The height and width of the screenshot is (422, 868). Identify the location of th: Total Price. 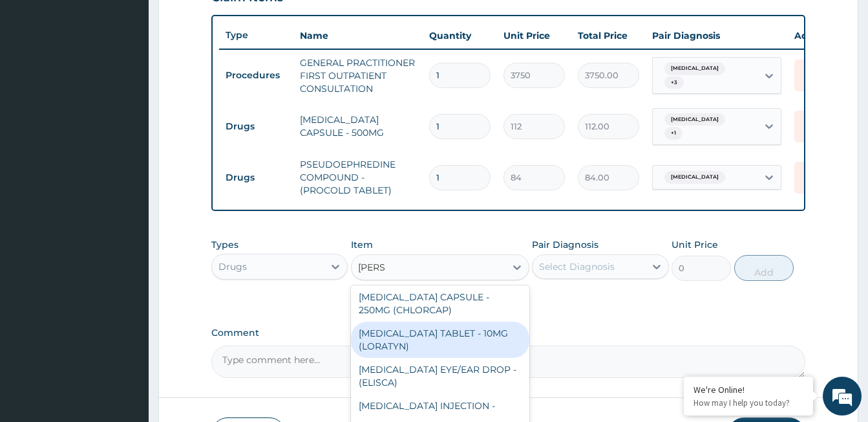
(609, 35).